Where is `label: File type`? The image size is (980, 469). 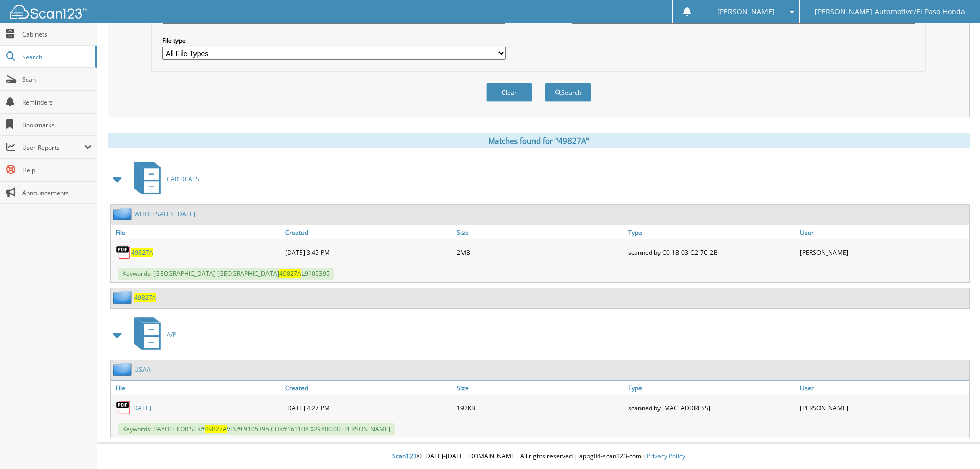 label: File type is located at coordinates (334, 40).